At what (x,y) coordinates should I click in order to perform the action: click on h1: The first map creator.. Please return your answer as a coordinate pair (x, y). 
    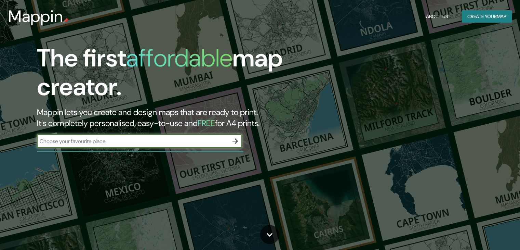
    Looking at the image, I should click on (167, 75).